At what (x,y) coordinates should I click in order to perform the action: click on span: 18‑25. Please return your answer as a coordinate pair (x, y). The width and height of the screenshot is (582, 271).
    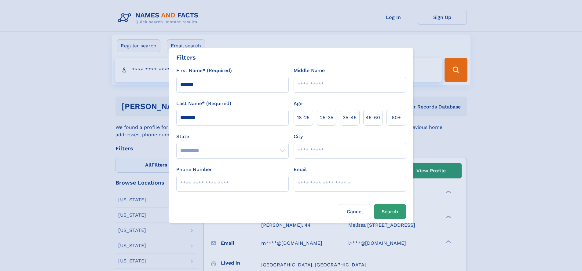
    Looking at the image, I should click on (303, 118).